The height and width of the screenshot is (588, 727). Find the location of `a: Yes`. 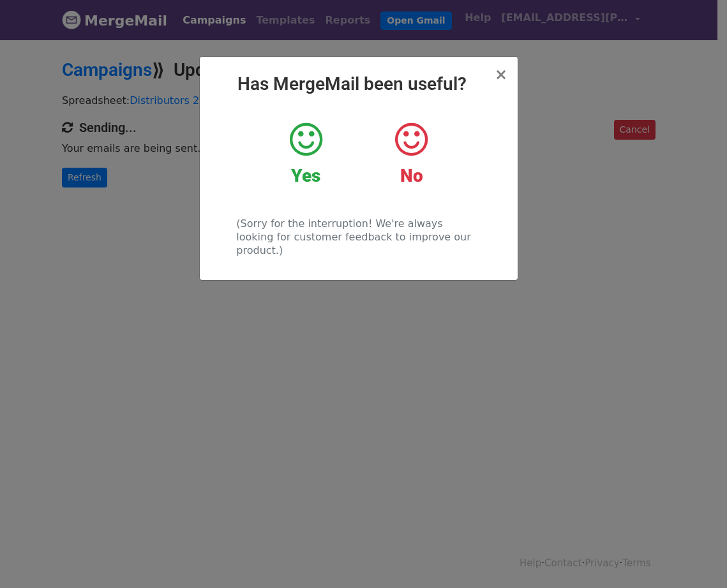

a: Yes is located at coordinates (305, 154).